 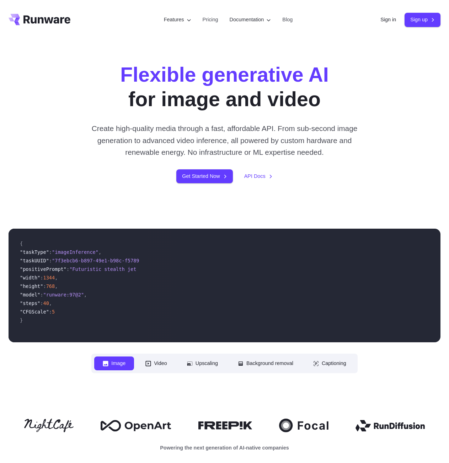 I want to click on button: Background removal, so click(x=265, y=363).